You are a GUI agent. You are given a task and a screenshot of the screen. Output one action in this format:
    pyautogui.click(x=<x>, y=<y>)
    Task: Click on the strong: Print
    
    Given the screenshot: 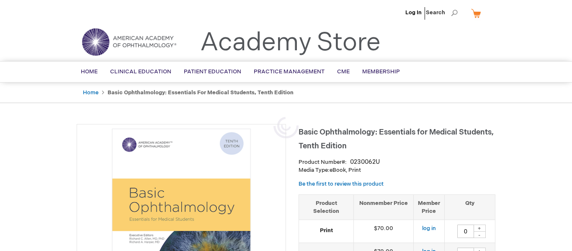 What is the action you would take?
    pyautogui.click(x=326, y=230)
    